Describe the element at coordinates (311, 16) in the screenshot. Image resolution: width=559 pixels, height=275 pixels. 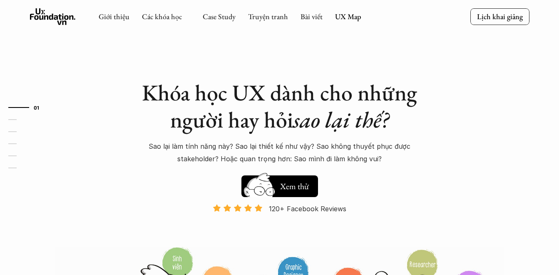
I see `a: Bài viết` at that location.